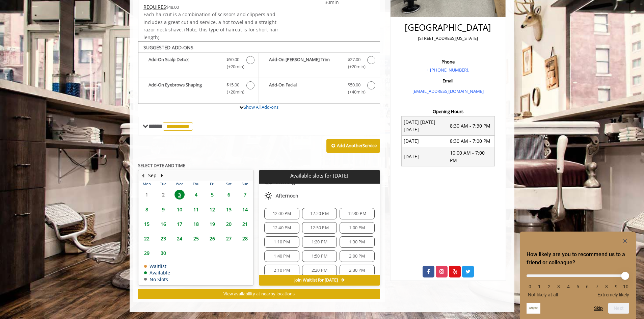 This screenshot has width=644, height=319. I want to click on td: Select day25, so click(196, 238).